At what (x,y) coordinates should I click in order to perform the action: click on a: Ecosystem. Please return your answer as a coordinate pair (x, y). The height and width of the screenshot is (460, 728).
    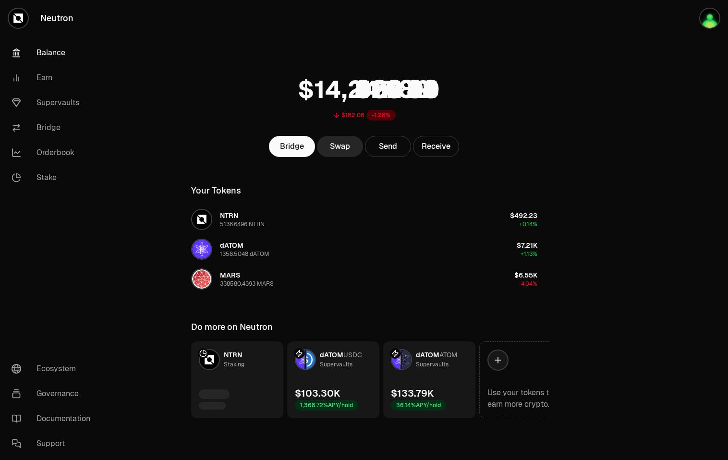
    Looking at the image, I should click on (54, 369).